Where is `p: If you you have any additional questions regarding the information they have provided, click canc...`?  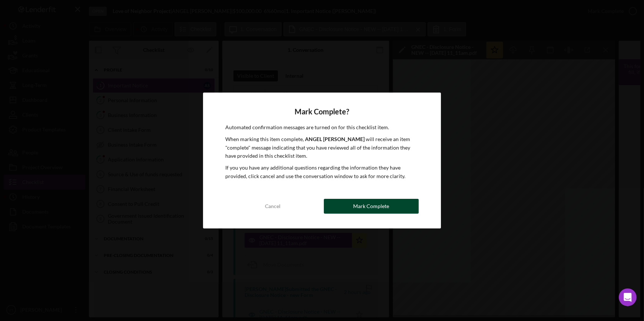 p: If you you have any additional questions regarding the information they have provided, click canc... is located at coordinates (322, 172).